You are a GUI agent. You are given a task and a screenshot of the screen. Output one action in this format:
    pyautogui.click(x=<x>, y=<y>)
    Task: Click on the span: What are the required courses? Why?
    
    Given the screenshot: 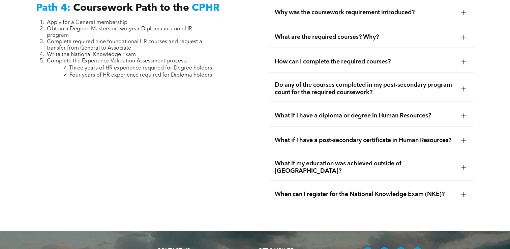 What is the action you would take?
    pyautogui.click(x=365, y=37)
    